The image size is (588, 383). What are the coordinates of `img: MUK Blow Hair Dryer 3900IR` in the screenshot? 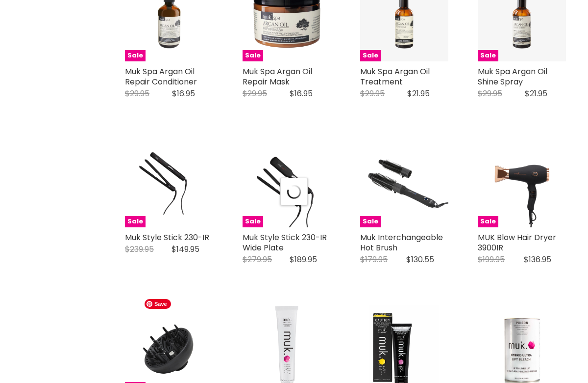 It's located at (522, 183).